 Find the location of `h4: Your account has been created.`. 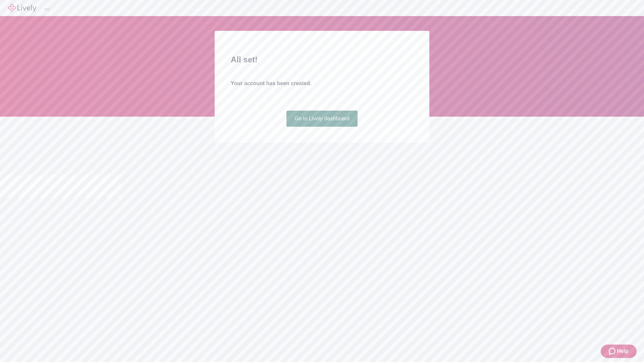

h4: Your account has been created. is located at coordinates (322, 84).